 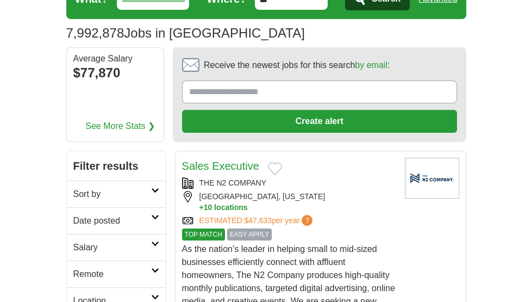 What do you see at coordinates (112, 274) in the screenshot?
I see `h2: Remote` at bounding box center [112, 274].